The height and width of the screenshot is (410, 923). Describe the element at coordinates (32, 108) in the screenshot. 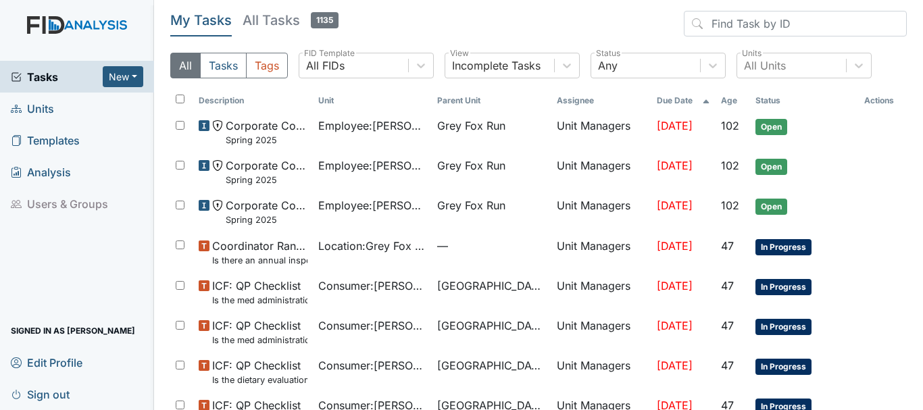

I see `span: Units` at that location.